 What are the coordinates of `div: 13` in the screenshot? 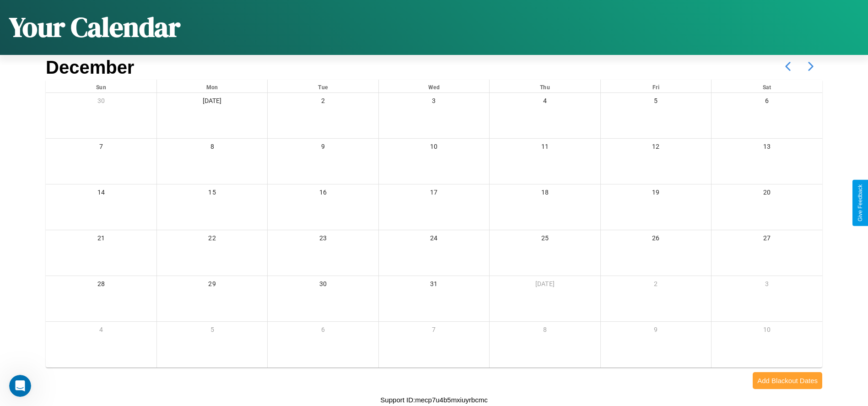 It's located at (767, 147).